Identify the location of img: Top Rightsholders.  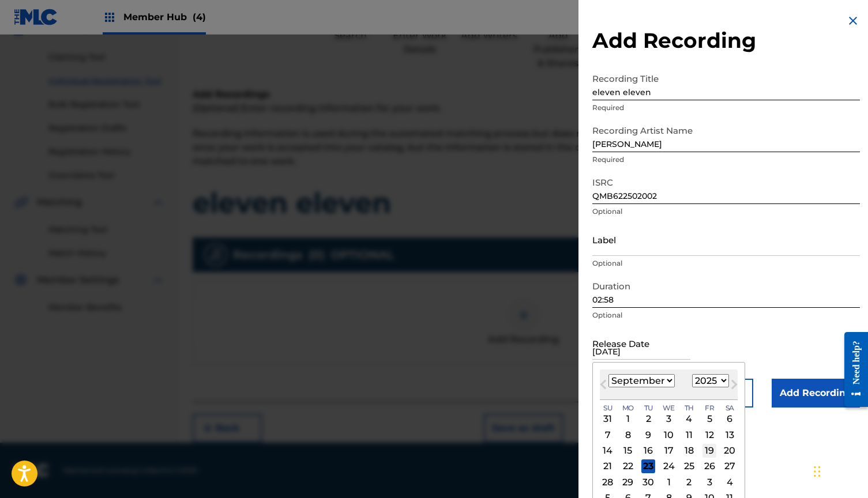
(110, 17).